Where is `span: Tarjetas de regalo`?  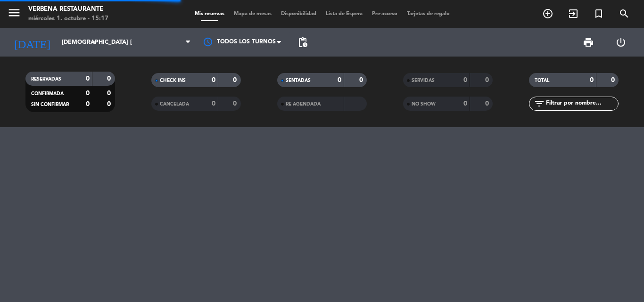 span: Tarjetas de regalo is located at coordinates (428, 13).